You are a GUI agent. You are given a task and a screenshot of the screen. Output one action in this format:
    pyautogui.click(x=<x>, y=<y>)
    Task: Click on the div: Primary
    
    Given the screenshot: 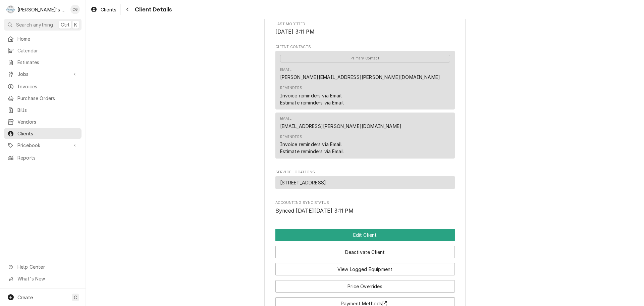 What is the action you would take?
    pyautogui.click(x=365, y=58)
    